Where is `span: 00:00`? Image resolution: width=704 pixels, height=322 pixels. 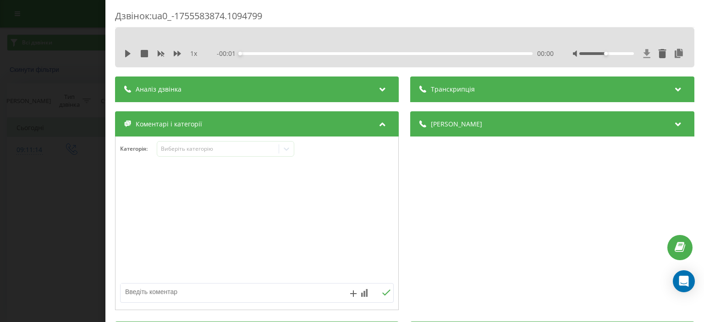
span: 00:00 is located at coordinates (546, 54).